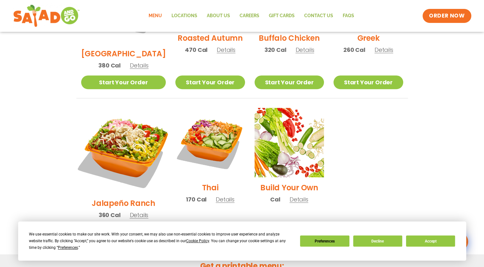  Describe the element at coordinates (318, 16) in the screenshot. I see `a: Contact Us` at that location.